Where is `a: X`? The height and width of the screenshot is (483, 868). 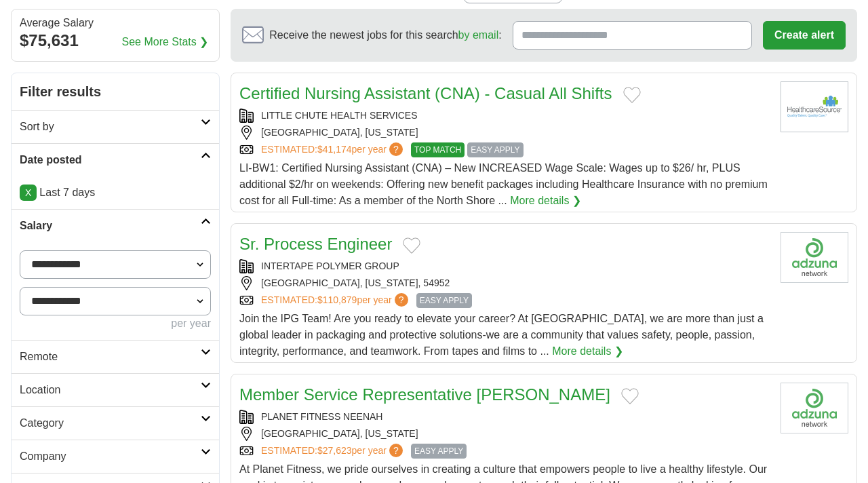
a: X is located at coordinates (28, 192).